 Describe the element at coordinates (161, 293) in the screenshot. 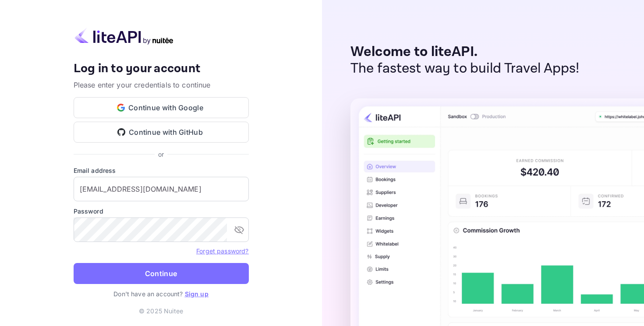

I see `p: Don't have an account?` at that location.